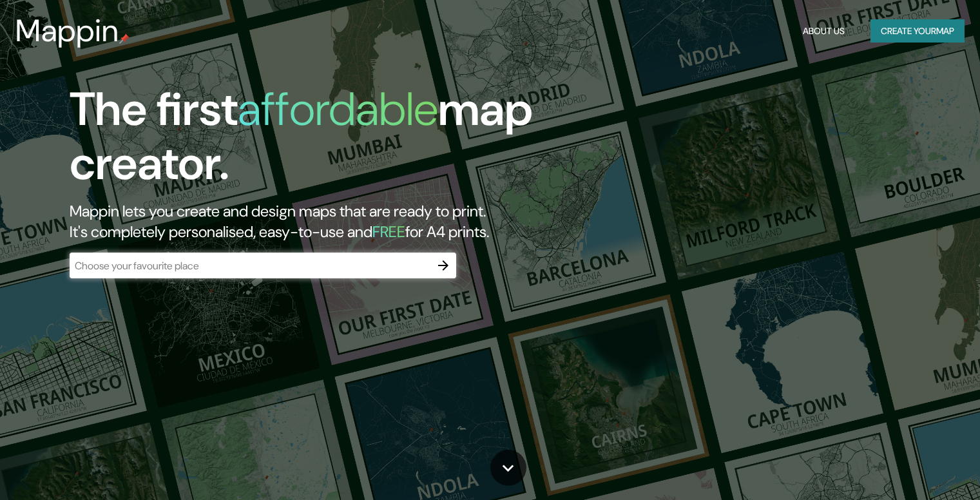 The width and height of the screenshot is (980, 500). I want to click on h1: The first map creator., so click(314, 142).